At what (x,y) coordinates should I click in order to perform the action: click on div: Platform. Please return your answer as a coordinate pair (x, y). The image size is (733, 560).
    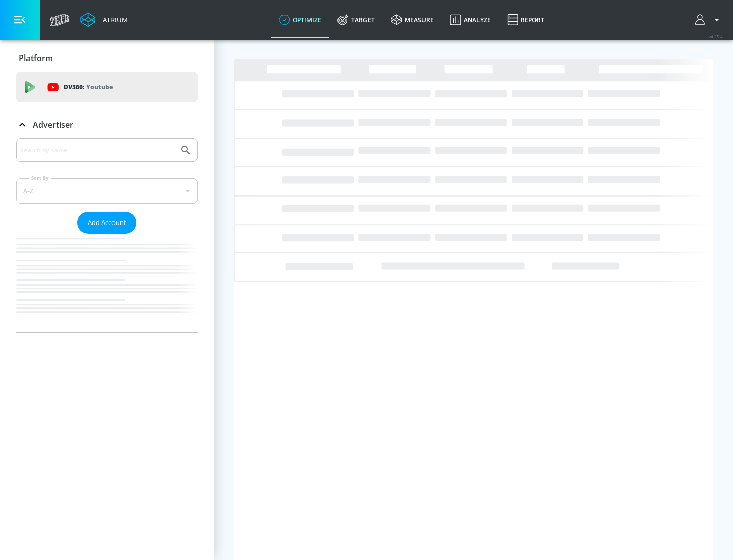
    Looking at the image, I should click on (106, 58).